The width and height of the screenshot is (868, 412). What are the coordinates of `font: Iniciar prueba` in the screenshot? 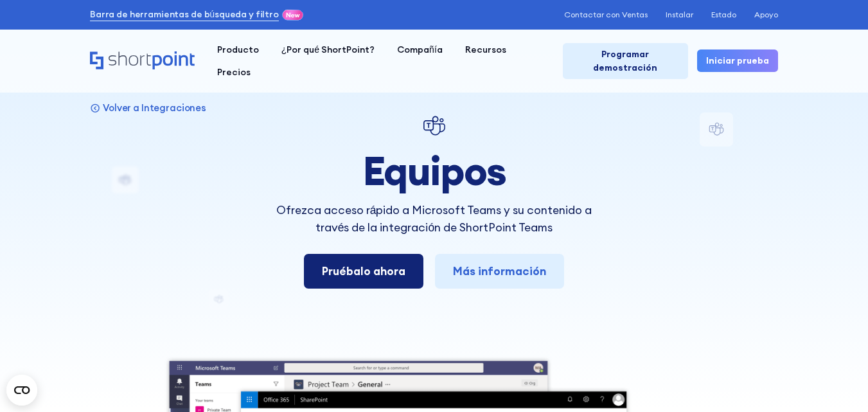 It's located at (737, 60).